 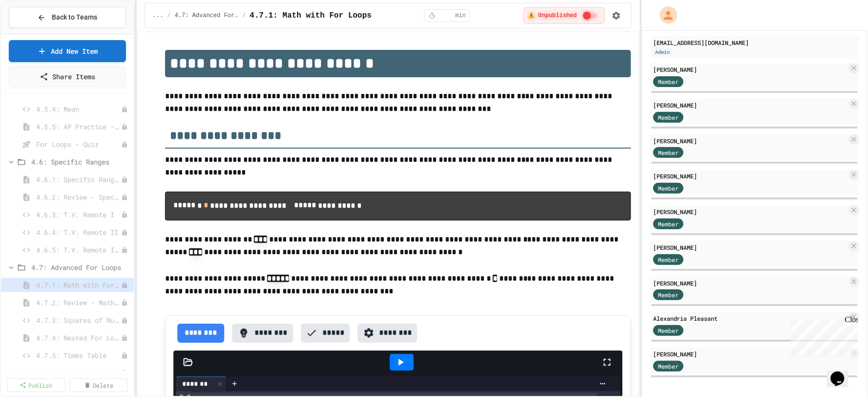 What do you see at coordinates (99, 385) in the screenshot?
I see `a: Delete` at bounding box center [99, 385].